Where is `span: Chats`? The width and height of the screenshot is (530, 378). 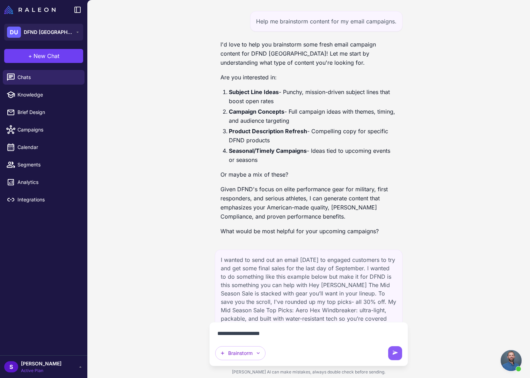 span: Chats is located at coordinates (48, 77).